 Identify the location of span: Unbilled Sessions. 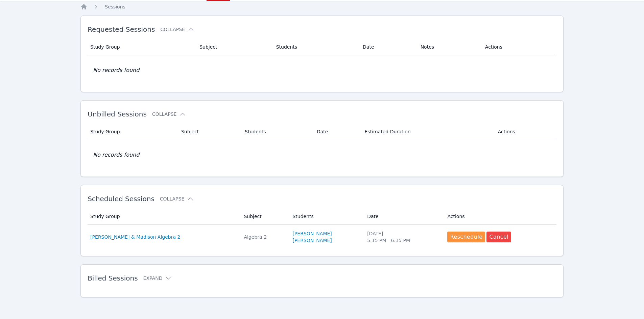
(117, 114).